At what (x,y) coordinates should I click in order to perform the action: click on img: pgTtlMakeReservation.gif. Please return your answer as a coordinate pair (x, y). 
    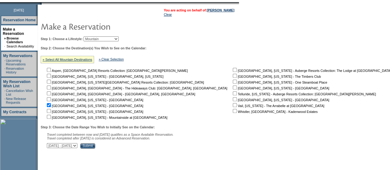
    Looking at the image, I should click on (102, 26).